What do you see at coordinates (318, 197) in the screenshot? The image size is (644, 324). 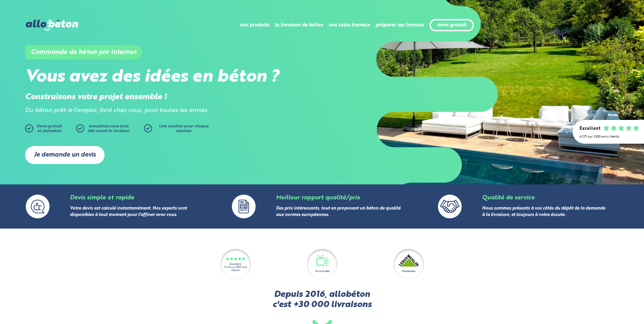 I see `a: Meilleur rapport qualité/prix` at bounding box center [318, 197].